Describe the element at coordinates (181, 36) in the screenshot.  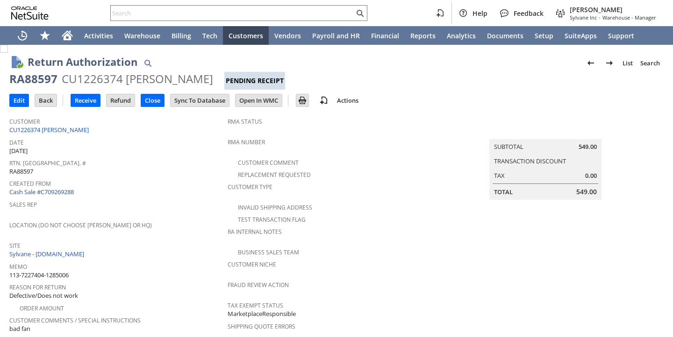
I see `a: Billing` at that location.